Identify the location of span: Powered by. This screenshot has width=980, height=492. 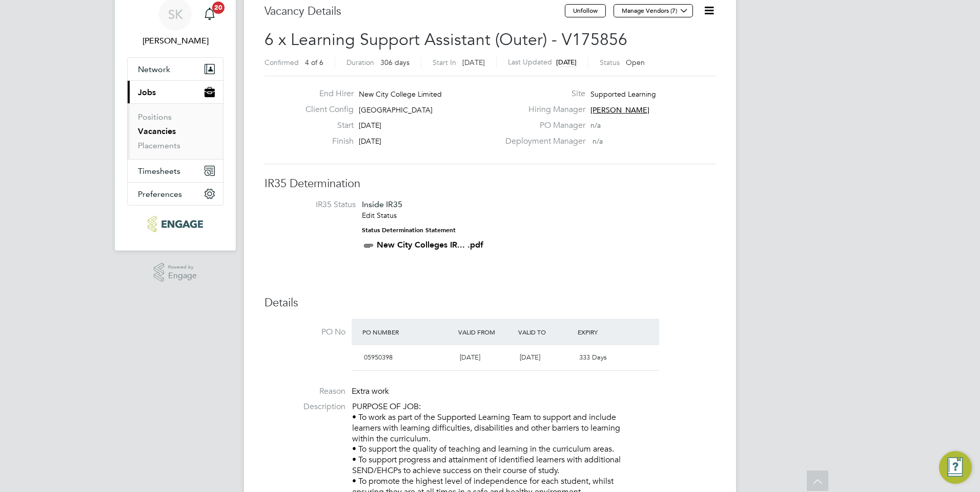
(183, 267).